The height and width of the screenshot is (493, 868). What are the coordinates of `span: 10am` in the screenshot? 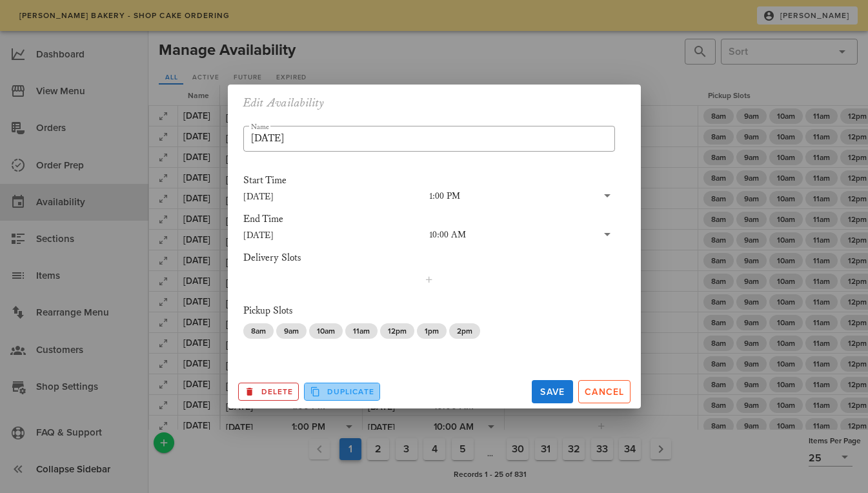 It's located at (326, 331).